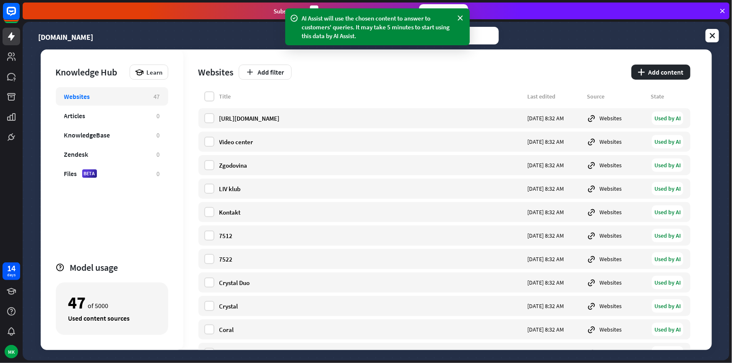 Image resolution: width=732 pixels, height=363 pixels. What do you see at coordinates (371, 259) in the screenshot?
I see `div: 7522` at bounding box center [371, 259].